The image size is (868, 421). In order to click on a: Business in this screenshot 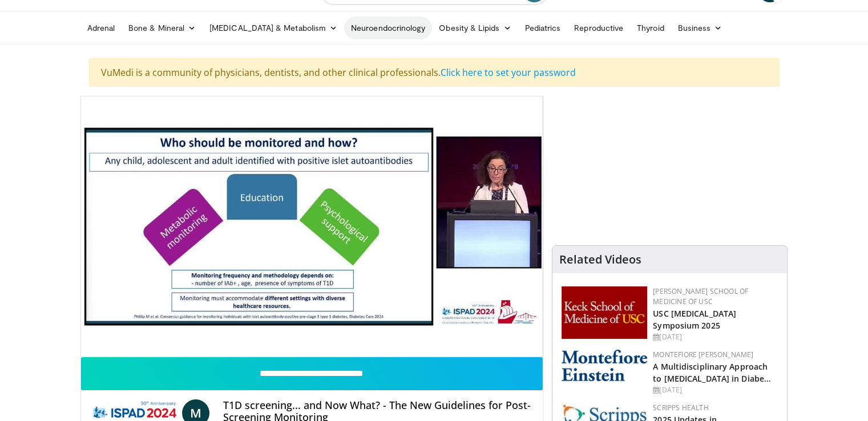, I will do `click(700, 28)`.